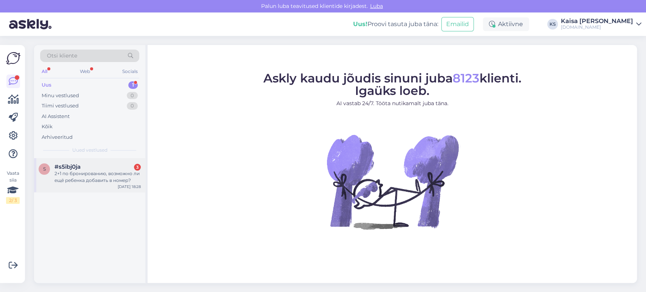 The width and height of the screenshot is (646, 292). I want to click on div: Proovi tasuta juba täna:, so click(396, 24).